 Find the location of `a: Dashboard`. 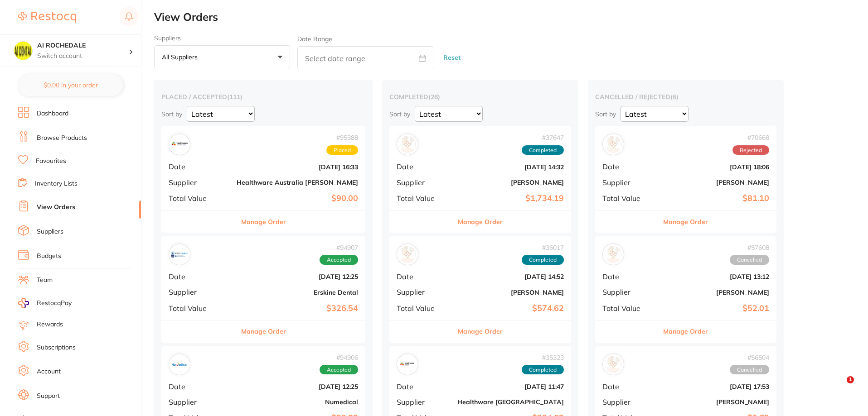

a: Dashboard is located at coordinates (53, 114).